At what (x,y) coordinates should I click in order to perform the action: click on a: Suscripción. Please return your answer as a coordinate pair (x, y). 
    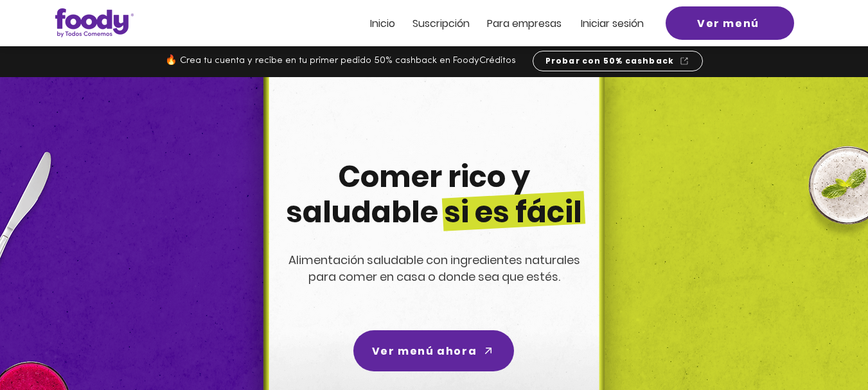
    Looking at the image, I should click on (441, 23).